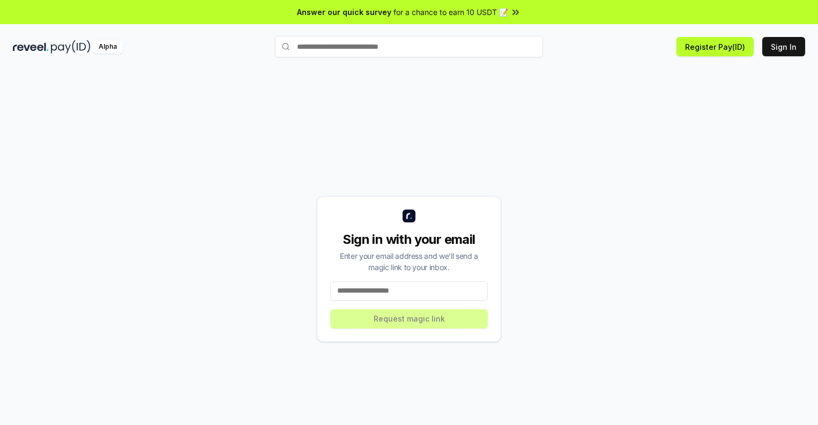 Image resolution: width=818 pixels, height=425 pixels. Describe the element at coordinates (409, 262) in the screenshot. I see `div: Enter your email address and we’ll send a magic link to your inbox.` at that location.